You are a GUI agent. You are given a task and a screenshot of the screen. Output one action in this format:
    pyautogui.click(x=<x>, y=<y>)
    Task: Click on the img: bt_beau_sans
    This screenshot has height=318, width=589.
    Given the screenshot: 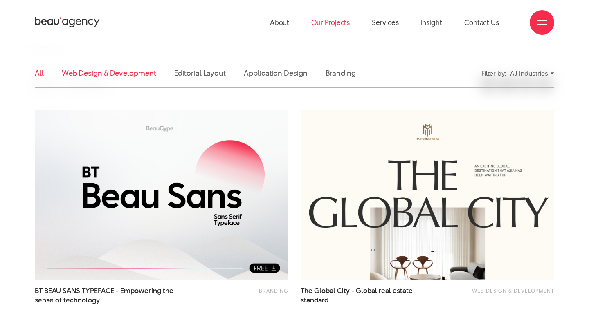 What is the action you would take?
    pyautogui.click(x=162, y=195)
    